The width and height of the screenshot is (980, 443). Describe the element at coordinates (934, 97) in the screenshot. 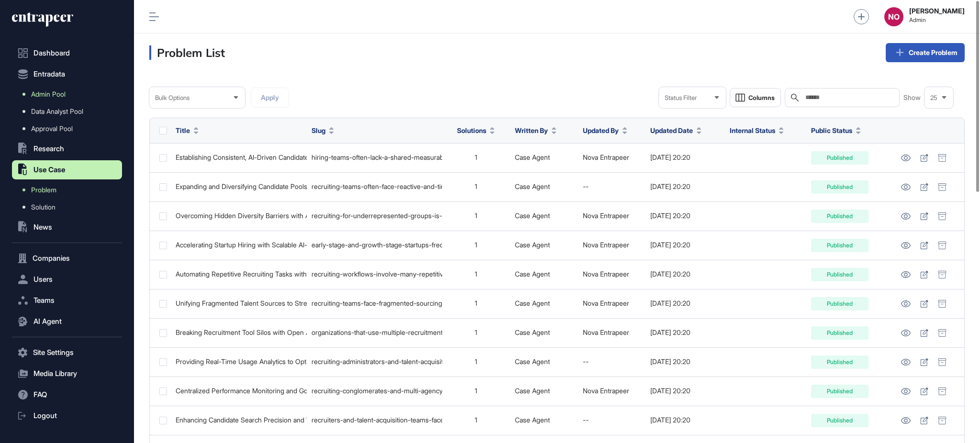

I see `span: 25` at that location.